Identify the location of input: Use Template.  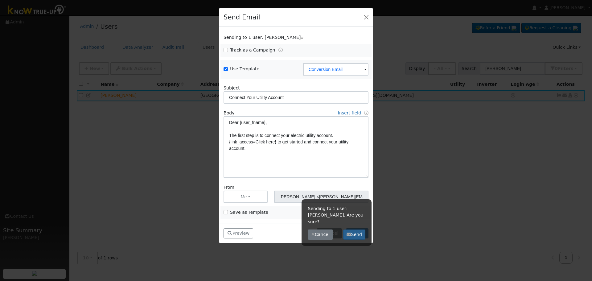
(226, 69).